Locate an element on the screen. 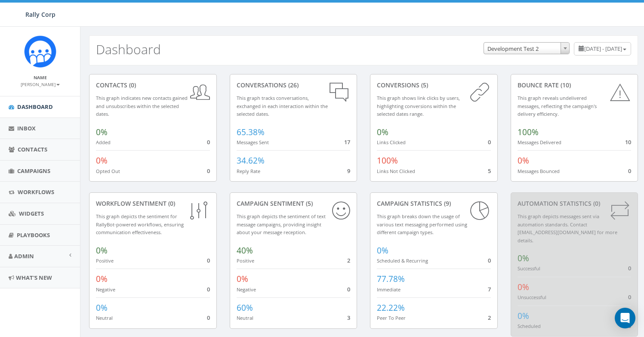  span: 17 is located at coordinates (347, 142).